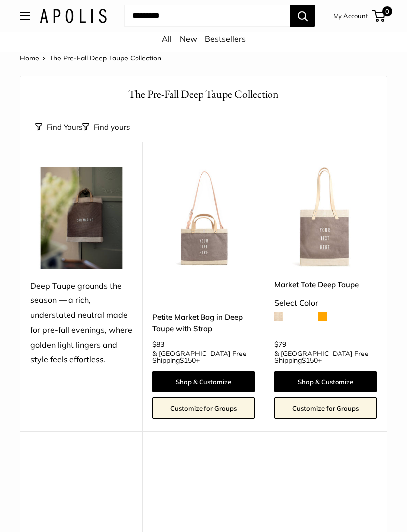 The width and height of the screenshot is (407, 532). What do you see at coordinates (379, 16) in the screenshot?
I see `a: 0` at bounding box center [379, 16].